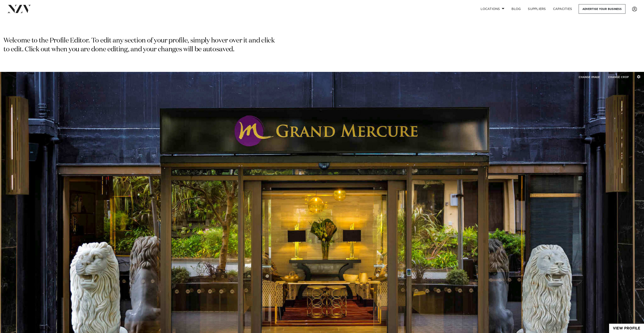 The width and height of the screenshot is (644, 333). What do you see at coordinates (19, 9) in the screenshot?
I see `img: nzv-logo.png` at bounding box center [19, 9].